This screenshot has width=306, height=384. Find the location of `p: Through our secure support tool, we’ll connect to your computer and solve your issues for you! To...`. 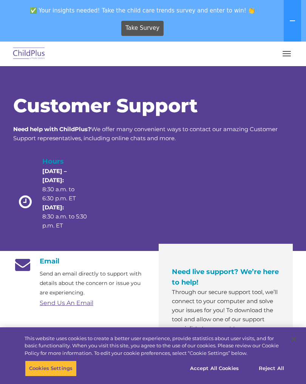

p: Through our secure support tool, we’ll connect to your computer and solve your issues for you! To... is located at coordinates (226, 324).